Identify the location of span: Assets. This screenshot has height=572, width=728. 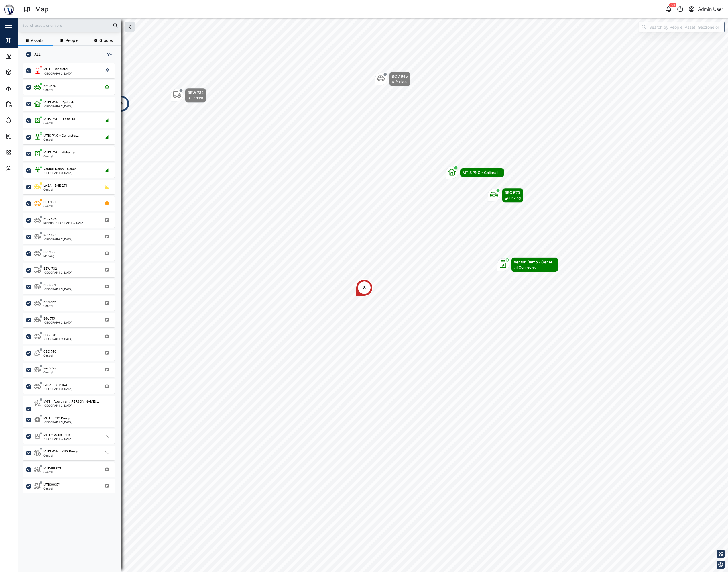
(37, 41).